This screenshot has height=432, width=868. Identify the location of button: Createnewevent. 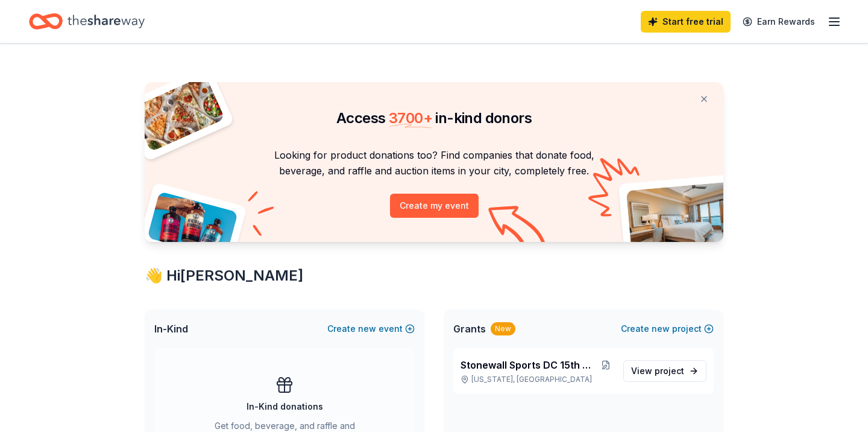
(371, 328).